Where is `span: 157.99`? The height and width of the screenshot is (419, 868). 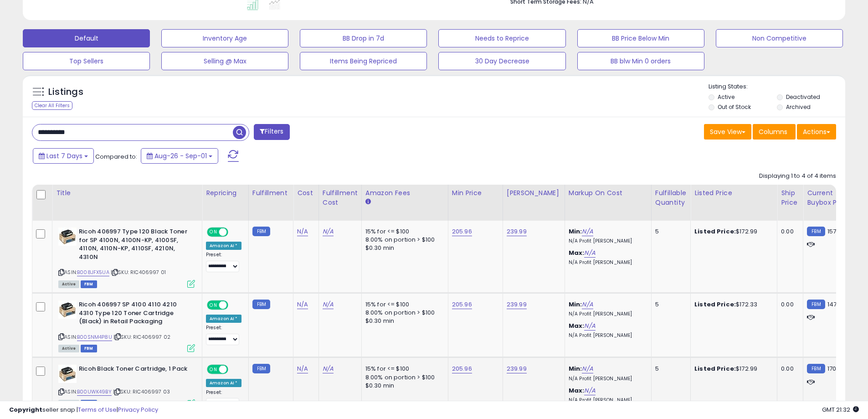 span: 157.99 is located at coordinates (836, 231).